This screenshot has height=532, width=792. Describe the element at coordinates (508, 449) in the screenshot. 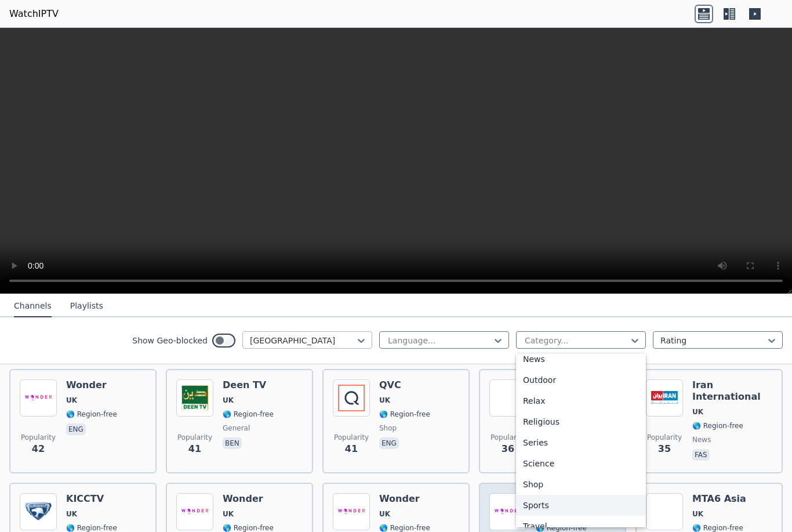

I see `span: 36` at that location.